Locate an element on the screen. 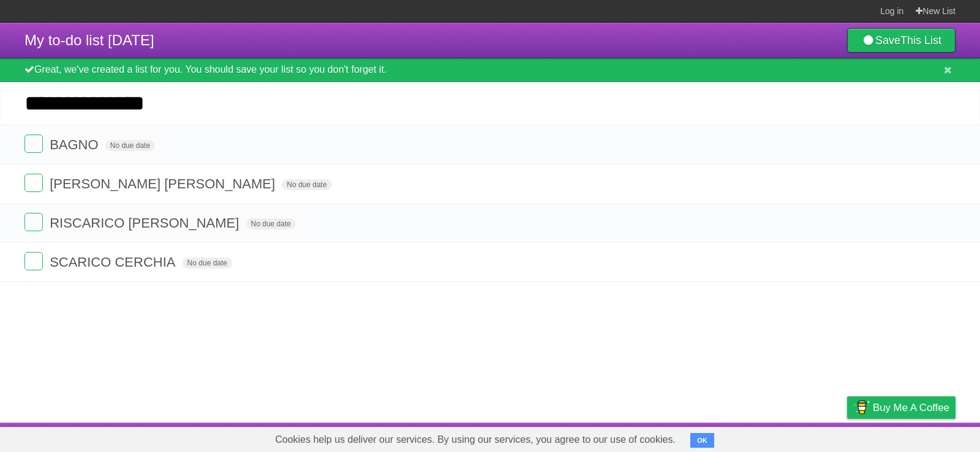  span: BAGNO is located at coordinates (75, 145).